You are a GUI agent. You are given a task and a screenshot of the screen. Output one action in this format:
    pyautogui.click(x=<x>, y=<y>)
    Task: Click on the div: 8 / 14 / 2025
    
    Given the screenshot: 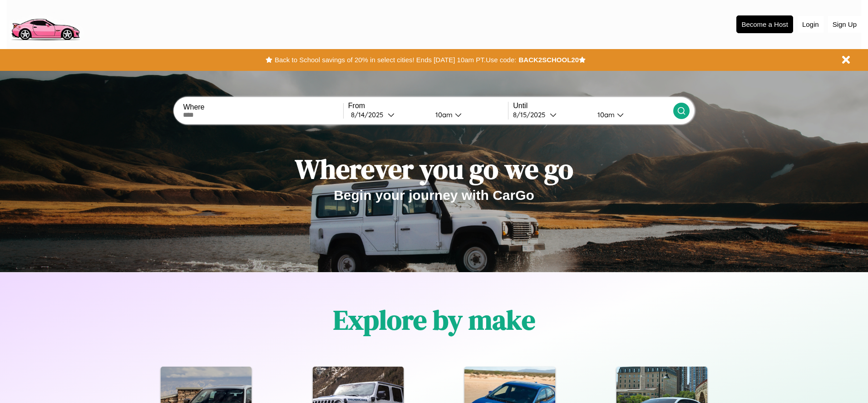 What is the action you would take?
    pyautogui.click(x=369, y=114)
    